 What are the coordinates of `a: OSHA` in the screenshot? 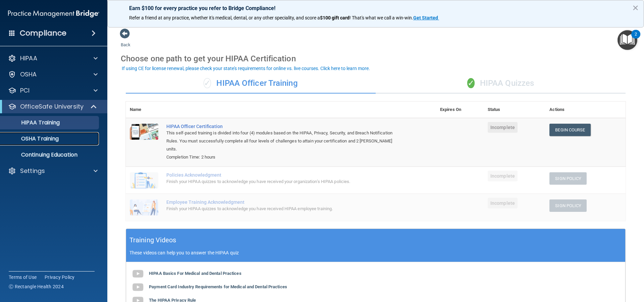 It's located at (52, 74).